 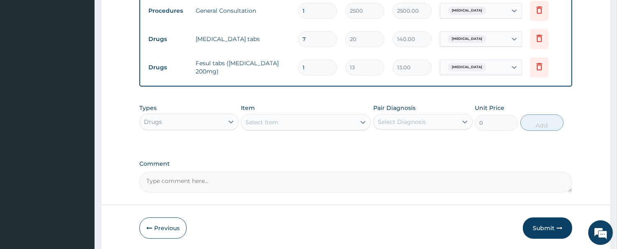 What do you see at coordinates (401, 122) in the screenshot?
I see `div: Select Diagnosis` at bounding box center [401, 122].